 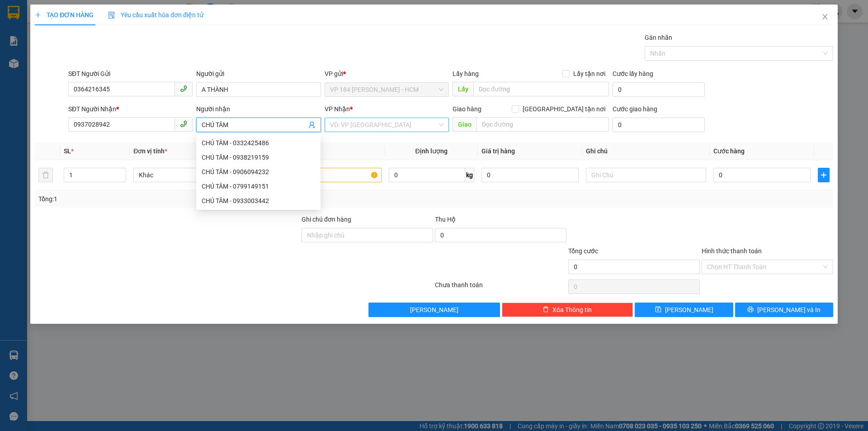 What do you see at coordinates (337, 109) in the screenshot?
I see `span: VP Nhận` at bounding box center [337, 109].